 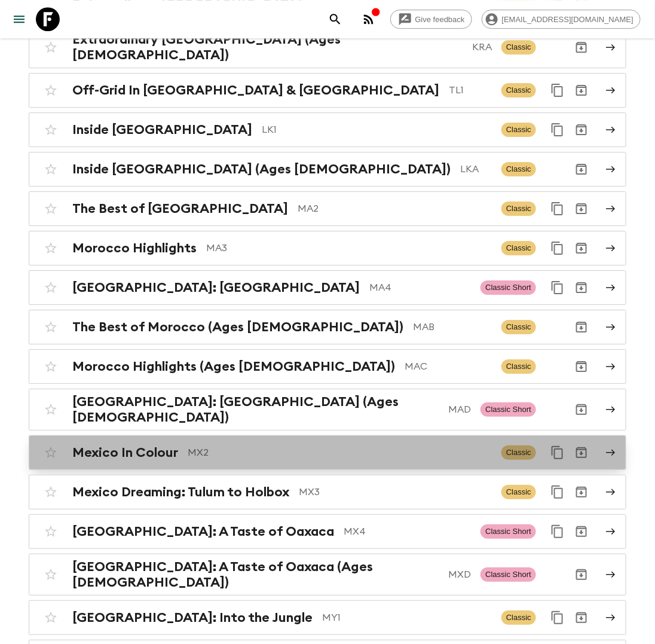 What do you see at coordinates (394, 209) in the screenshot?
I see `p: MA2` at bounding box center [394, 209].